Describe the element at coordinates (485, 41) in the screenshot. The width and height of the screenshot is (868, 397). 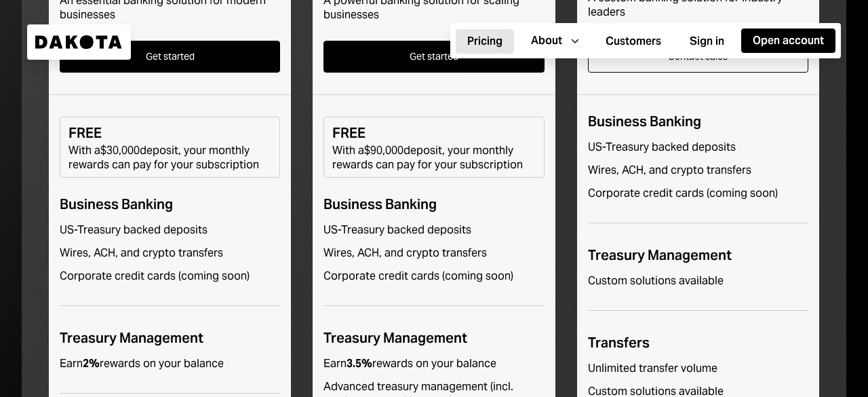
I see `a: Pricing` at that location.